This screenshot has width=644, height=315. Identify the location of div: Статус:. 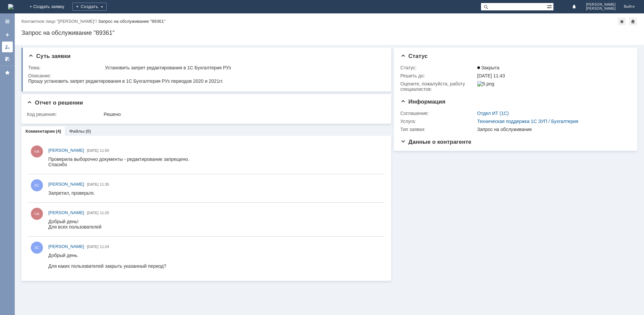
(438, 68).